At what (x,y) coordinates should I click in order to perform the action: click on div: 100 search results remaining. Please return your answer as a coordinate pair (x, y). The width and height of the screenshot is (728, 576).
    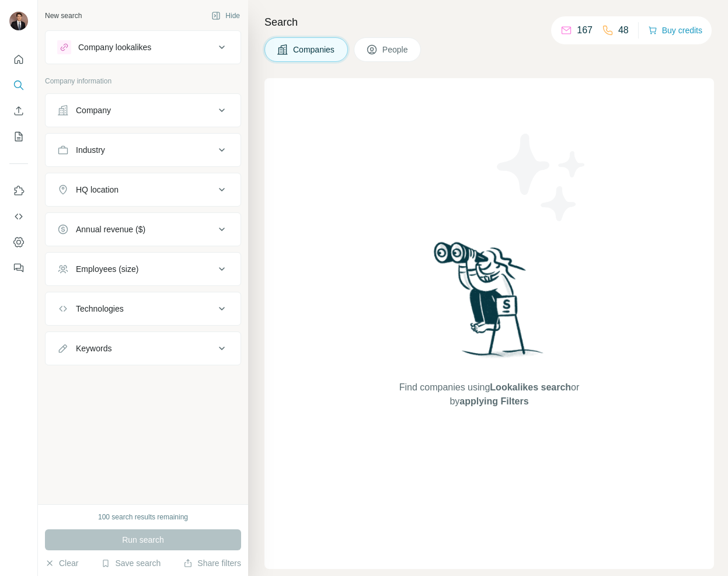
    Looking at the image, I should click on (143, 517).